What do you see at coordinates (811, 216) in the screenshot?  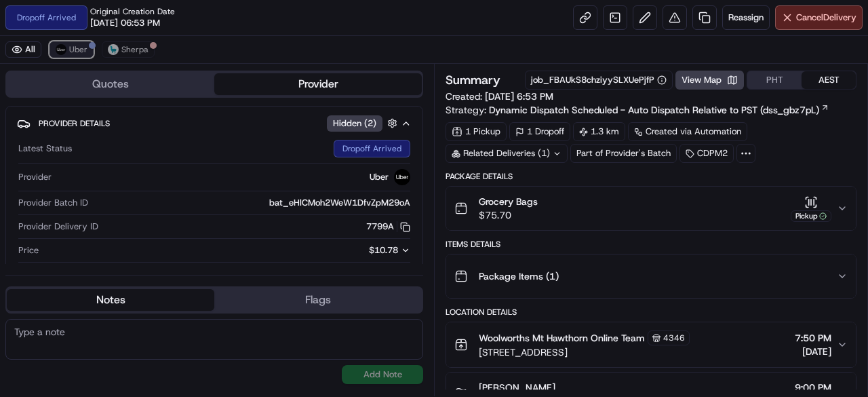 I see `div: Pickup` at bounding box center [811, 216].